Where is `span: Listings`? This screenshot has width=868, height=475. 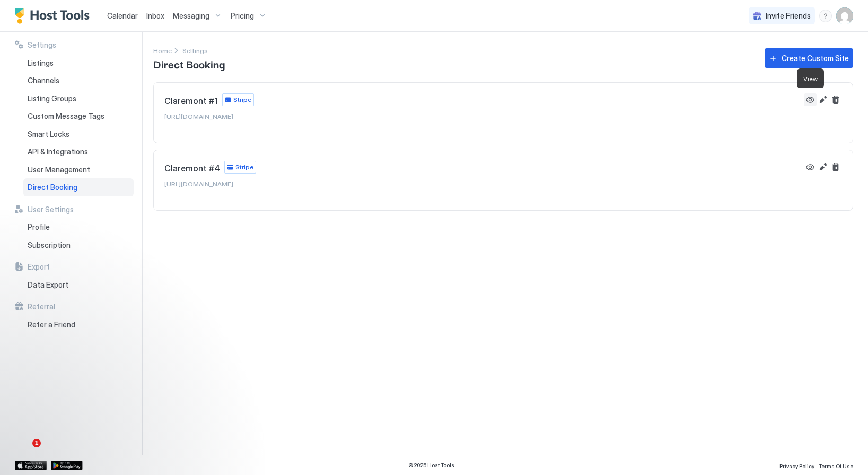
span: Listings is located at coordinates (40, 63).